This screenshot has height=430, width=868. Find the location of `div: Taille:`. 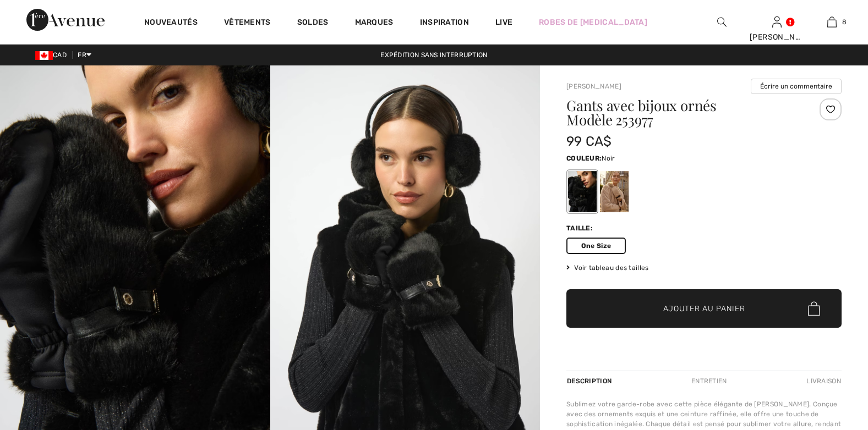

div: Taille: is located at coordinates (581, 228).